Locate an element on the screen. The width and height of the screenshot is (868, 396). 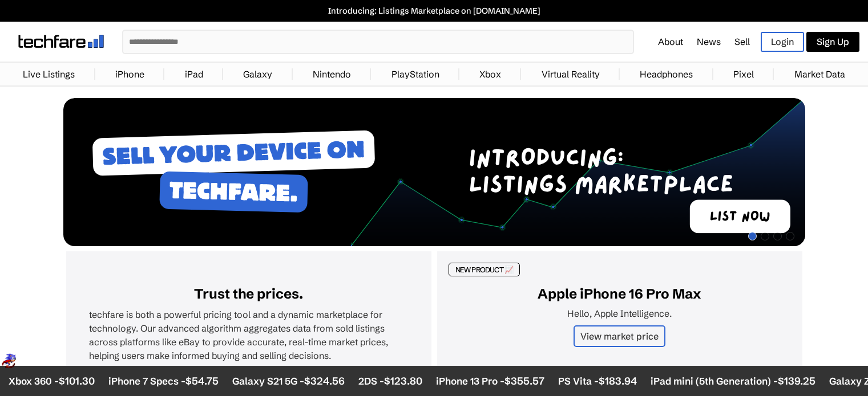
a: Sign Up is located at coordinates (833, 41).